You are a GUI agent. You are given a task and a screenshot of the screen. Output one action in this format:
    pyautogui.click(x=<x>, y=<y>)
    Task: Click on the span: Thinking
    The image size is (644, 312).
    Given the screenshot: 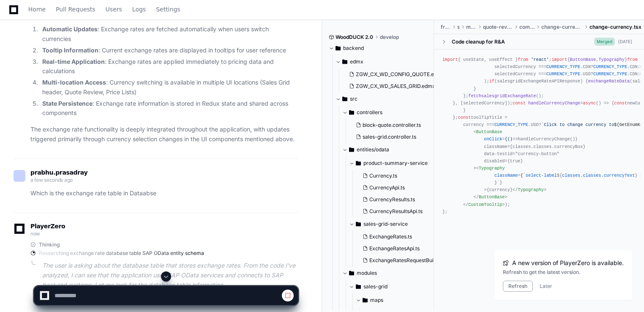 What is the action you would take?
    pyautogui.click(x=49, y=245)
    